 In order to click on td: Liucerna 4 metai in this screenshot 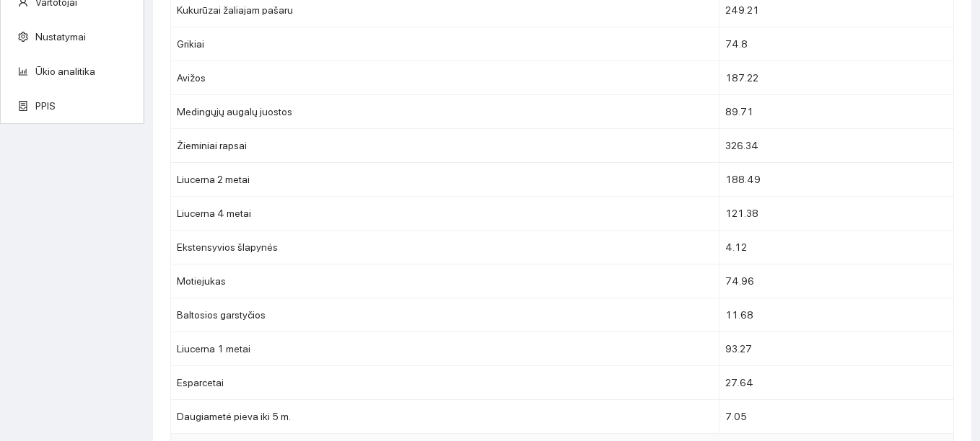, I will do `click(445, 213)`.